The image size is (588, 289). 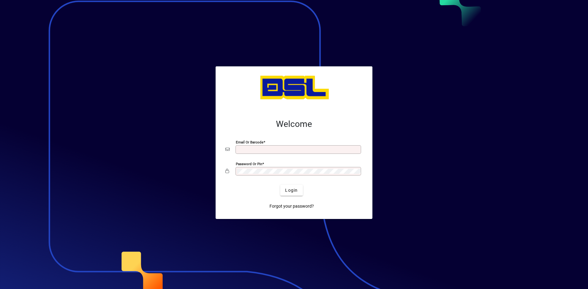 What do you see at coordinates (291, 191) in the screenshot?
I see `span: Login` at bounding box center [291, 191].